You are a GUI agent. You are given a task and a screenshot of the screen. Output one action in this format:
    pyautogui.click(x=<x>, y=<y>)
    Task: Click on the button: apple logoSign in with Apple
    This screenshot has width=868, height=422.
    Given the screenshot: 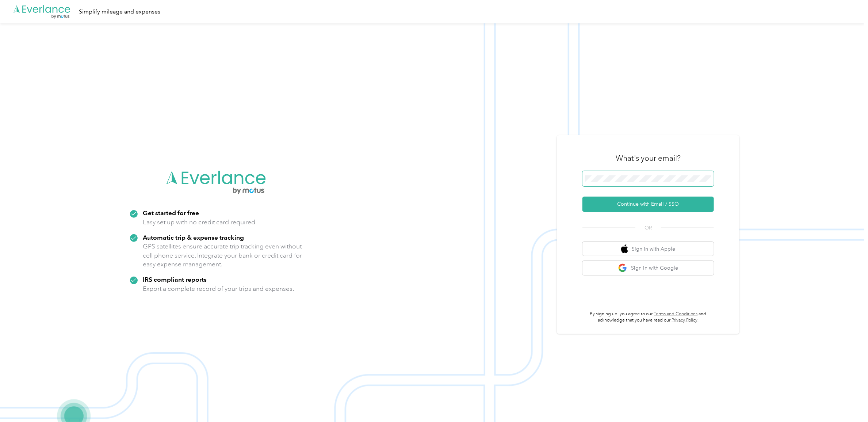 What is the action you would take?
    pyautogui.click(x=648, y=248)
    